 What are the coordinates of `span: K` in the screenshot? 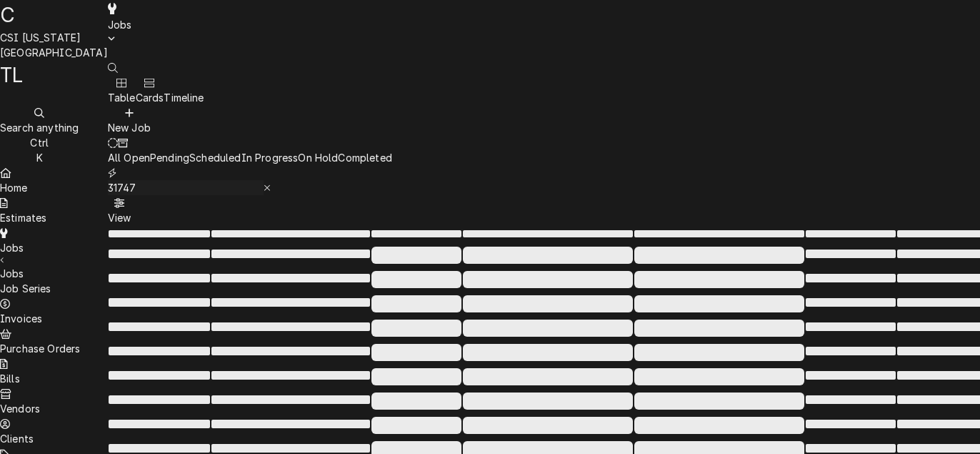 It's located at (39, 157).